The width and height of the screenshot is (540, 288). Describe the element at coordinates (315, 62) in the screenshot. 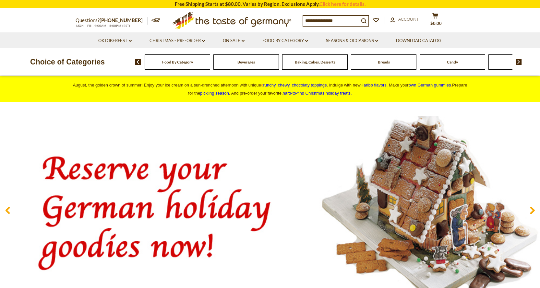

I see `a: Baking, Cakes, Desserts` at that location.